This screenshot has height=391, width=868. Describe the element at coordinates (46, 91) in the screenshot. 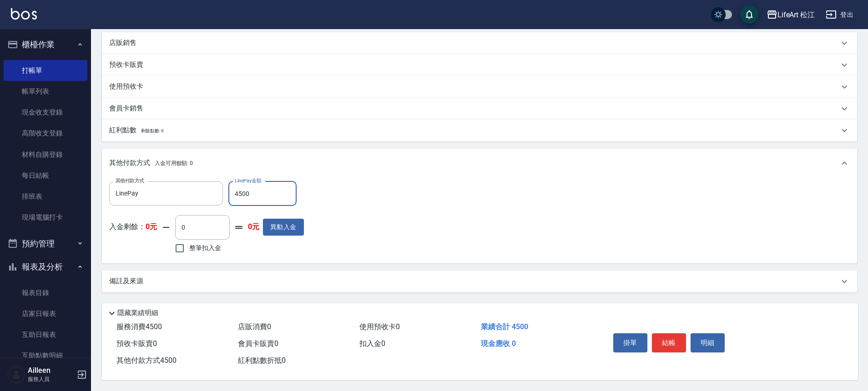

I see `a: 帳單列表` at that location.